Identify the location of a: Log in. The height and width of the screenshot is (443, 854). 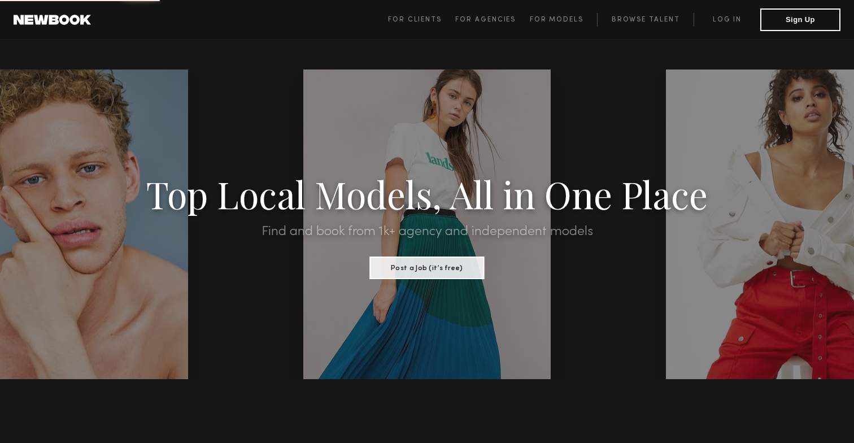
(727, 20).